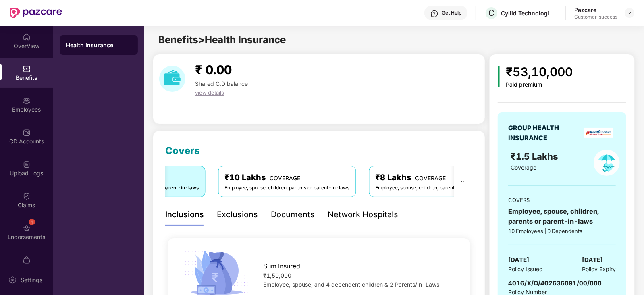 The height and width of the screenshot is (295, 644). What do you see at coordinates (598, 132) in the screenshot?
I see `img: insurerLogo` at bounding box center [598, 132].